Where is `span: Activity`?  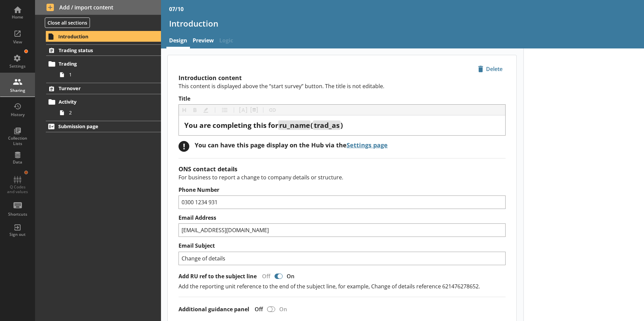 span: Activity is located at coordinates (100, 102).